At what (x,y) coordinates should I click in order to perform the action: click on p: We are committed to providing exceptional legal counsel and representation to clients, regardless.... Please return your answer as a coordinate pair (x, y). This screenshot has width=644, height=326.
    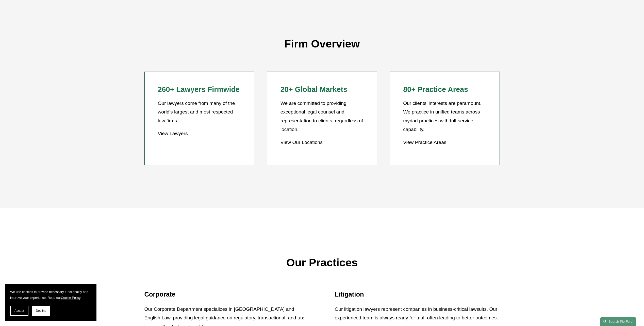
    Looking at the image, I should click on (322, 117).